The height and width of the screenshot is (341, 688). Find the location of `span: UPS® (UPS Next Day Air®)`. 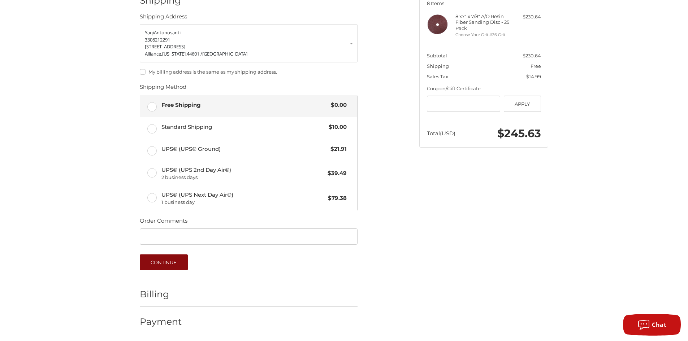

span: UPS® (UPS Next Day Air®) is located at coordinates (243, 199).